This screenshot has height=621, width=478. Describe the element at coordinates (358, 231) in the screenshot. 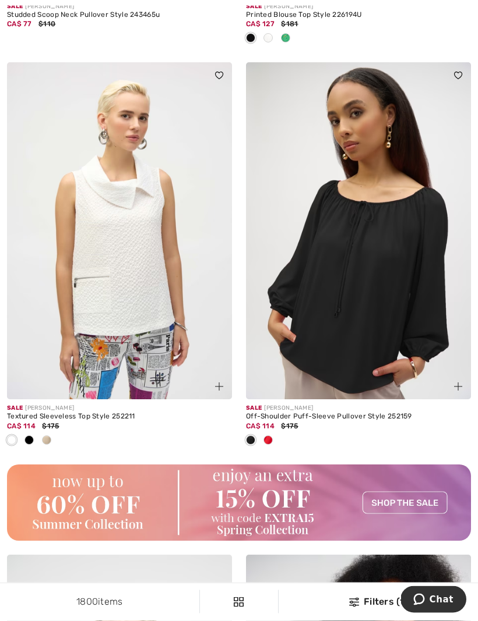

I see `a: Off-Shoulder Puff-Sleeve Pullover Style 252159. Black` at that location.